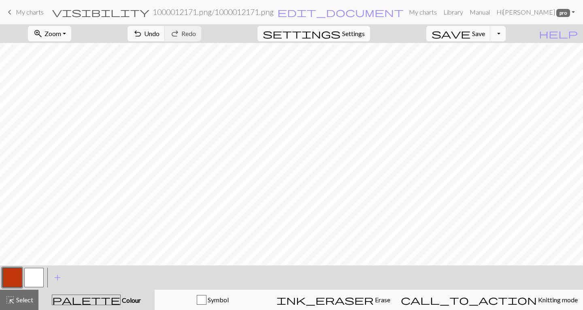 Image resolution: width=583 pixels, height=310 pixels. I want to click on button: Undo, so click(146, 34).